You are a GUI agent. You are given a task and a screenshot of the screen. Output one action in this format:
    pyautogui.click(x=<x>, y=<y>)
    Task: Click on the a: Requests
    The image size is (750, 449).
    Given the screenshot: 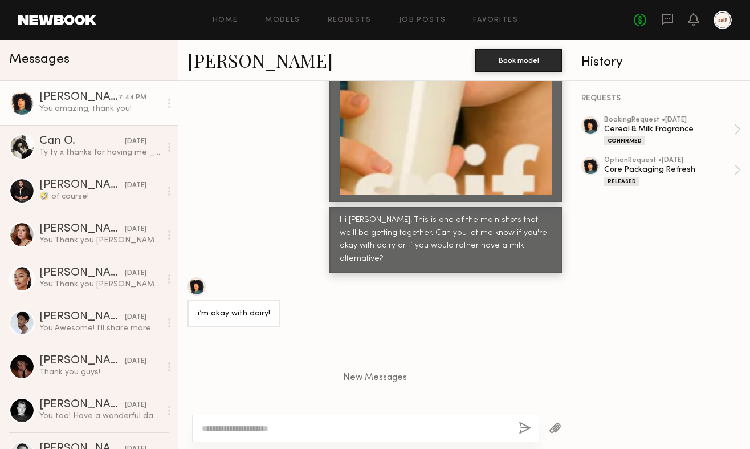 What is the action you would take?
    pyautogui.click(x=350, y=20)
    